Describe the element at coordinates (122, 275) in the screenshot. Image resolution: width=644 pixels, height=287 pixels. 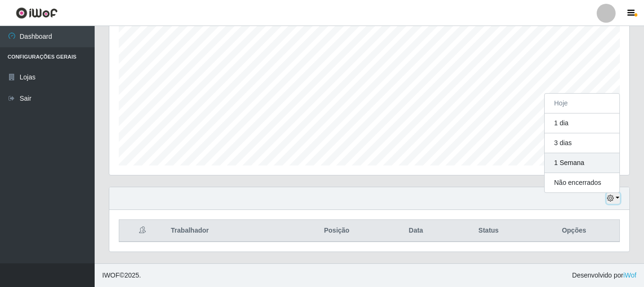
I see `span: © 2025 .` at that location.